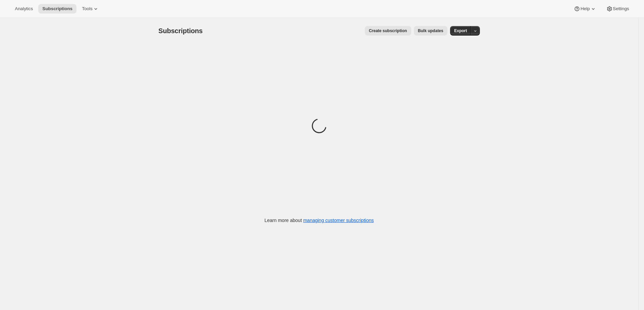  I want to click on span: Bulk updates, so click(430, 31).